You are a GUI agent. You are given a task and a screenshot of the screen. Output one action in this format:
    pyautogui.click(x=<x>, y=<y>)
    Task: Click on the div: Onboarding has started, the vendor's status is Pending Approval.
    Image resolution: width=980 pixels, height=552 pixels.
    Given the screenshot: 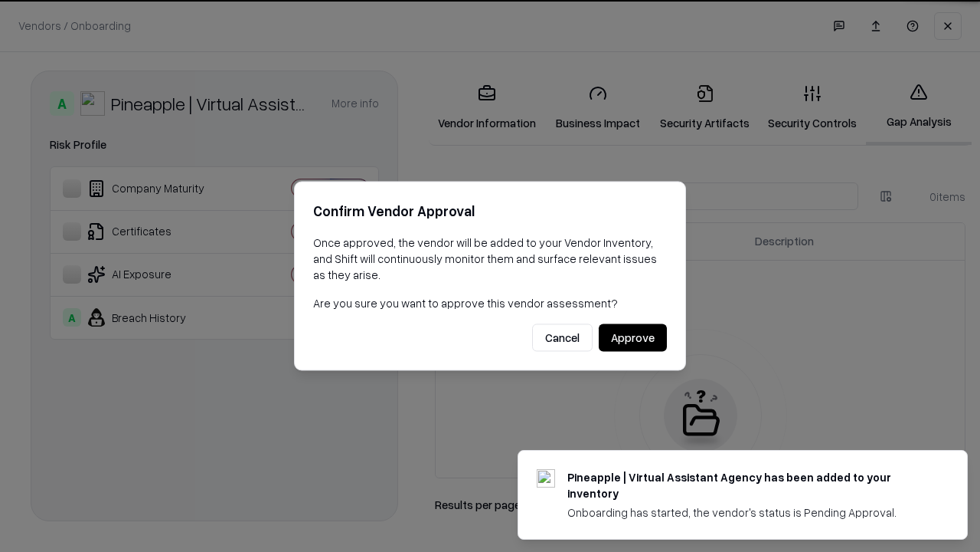 What is the action you would take?
    pyautogui.click(x=749, y=512)
    